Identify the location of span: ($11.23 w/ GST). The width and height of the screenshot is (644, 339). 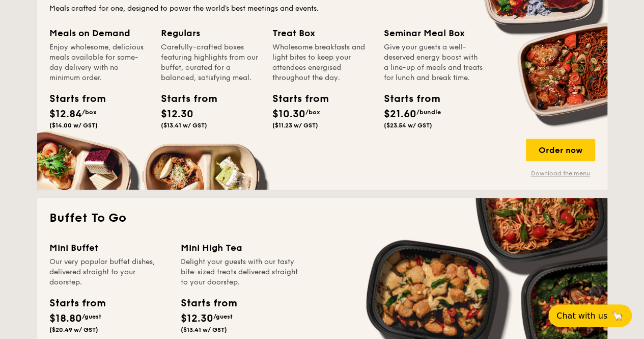
(296, 126).